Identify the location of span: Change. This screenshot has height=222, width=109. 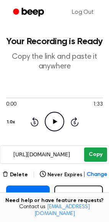
(97, 174).